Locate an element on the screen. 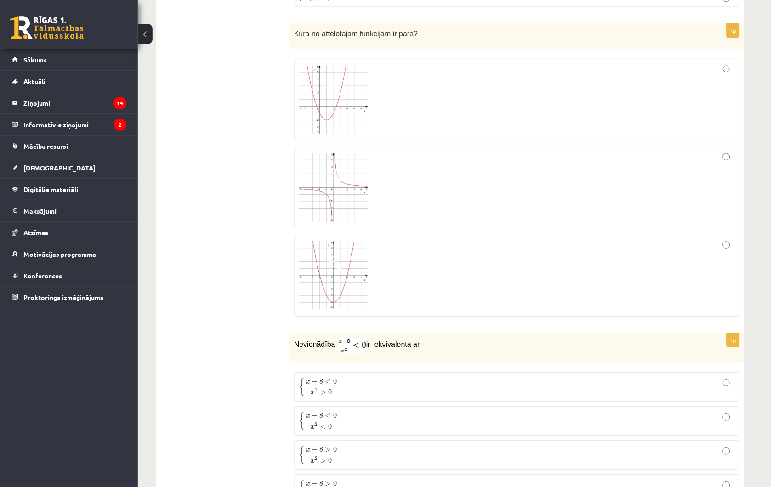  span: ir ekvivalenta ar is located at coordinates (393, 344).